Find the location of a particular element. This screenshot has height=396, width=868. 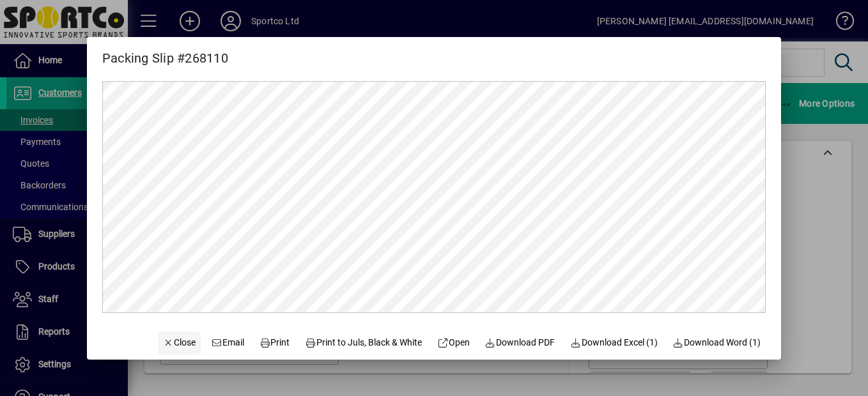

span: Download Word (1) is located at coordinates (717, 342).